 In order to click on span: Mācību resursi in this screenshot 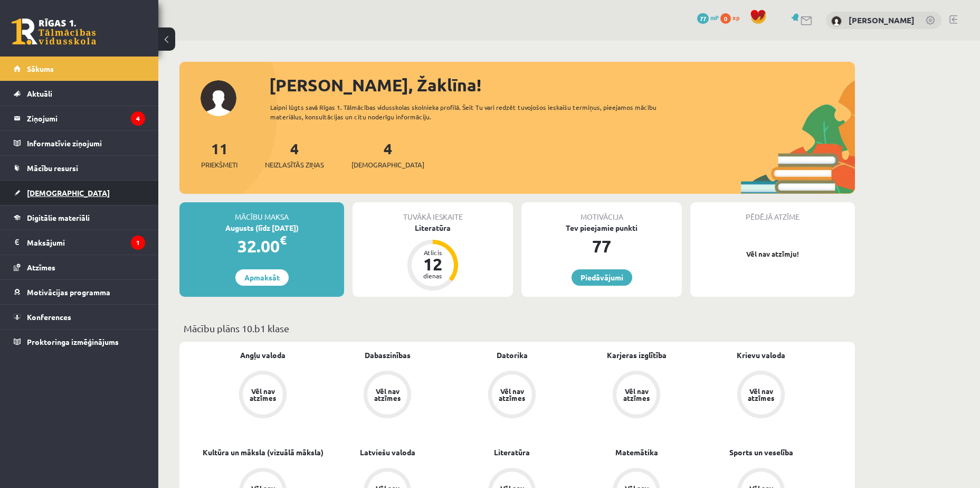, I will do `click(52, 168)`.